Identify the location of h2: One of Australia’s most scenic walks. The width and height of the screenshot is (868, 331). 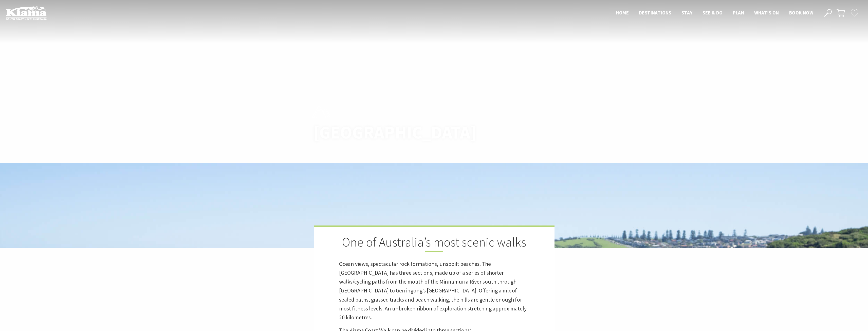
(434, 243).